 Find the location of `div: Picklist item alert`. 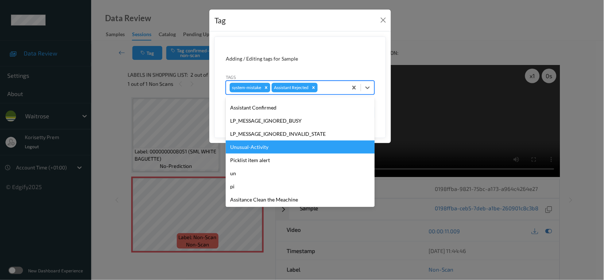

div: Picklist item alert is located at coordinates (300, 160).